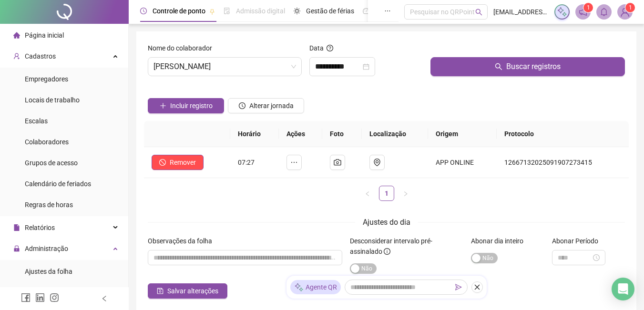  Describe the element at coordinates (500, 241) in the screenshot. I see `label: Abonar dia inteiro` at that location.